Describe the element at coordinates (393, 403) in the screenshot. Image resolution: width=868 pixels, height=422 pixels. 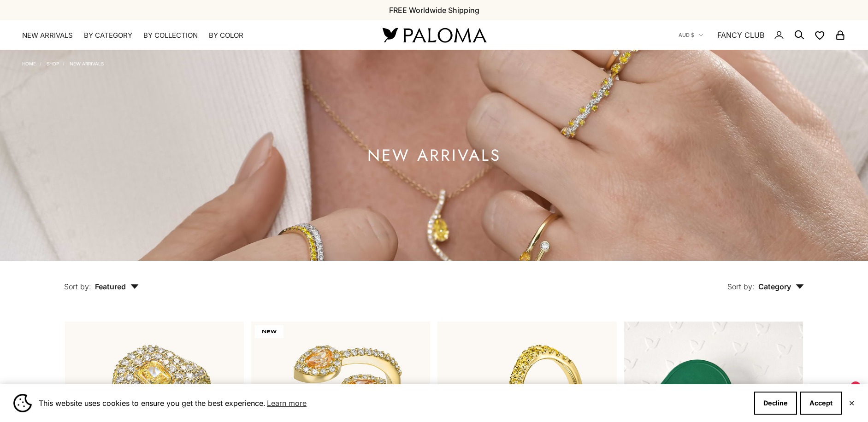
I see `span: This website uses cookies to ensure you get the best experience.` at that location.